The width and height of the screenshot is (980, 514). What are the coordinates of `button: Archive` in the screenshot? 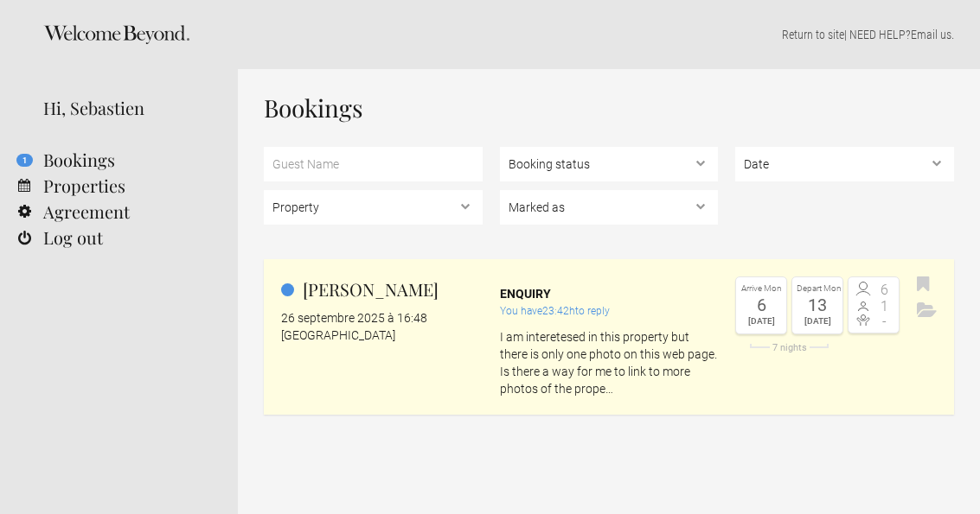 It's located at (926, 311).